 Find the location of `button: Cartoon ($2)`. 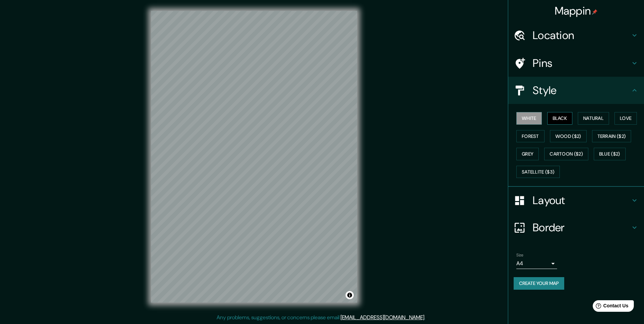

button: Cartoon ($2) is located at coordinates (566, 153).